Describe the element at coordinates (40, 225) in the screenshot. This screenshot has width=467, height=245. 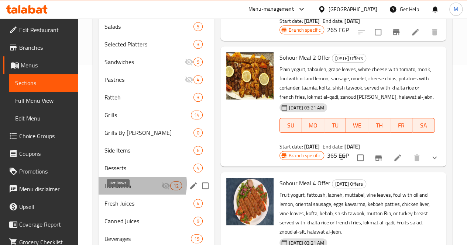
I see `a: Coverage Report` at that location.